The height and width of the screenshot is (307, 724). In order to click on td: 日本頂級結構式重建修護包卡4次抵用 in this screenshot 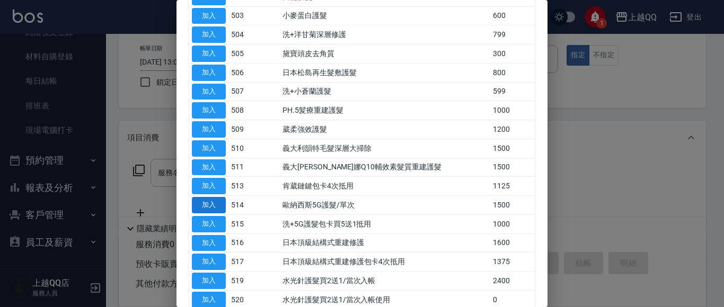, I will do `click(385, 262)`.